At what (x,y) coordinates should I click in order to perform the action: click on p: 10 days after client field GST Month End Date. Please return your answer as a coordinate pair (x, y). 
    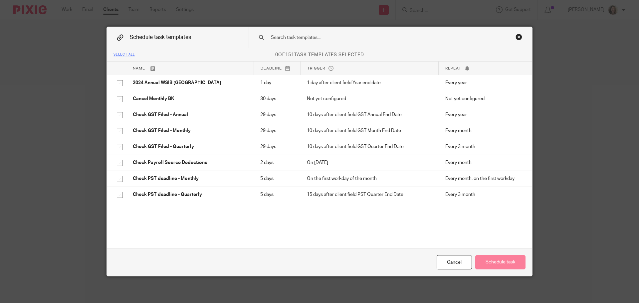
    Looking at the image, I should click on (369, 131).